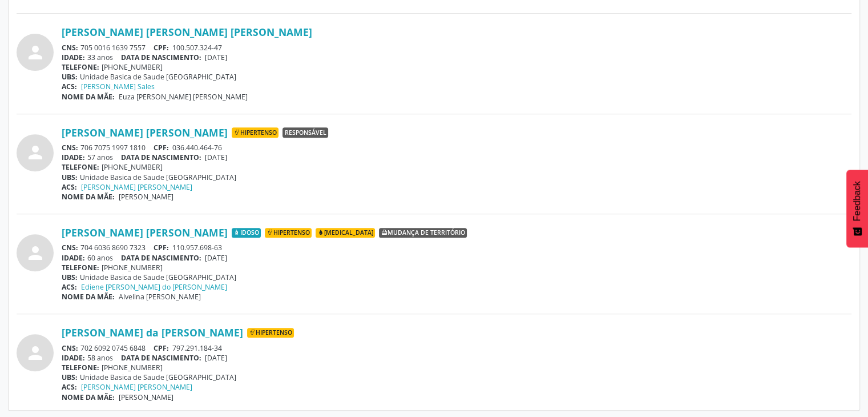  I want to click on button: Feedback - Mostrar pesquisa, so click(857, 208).